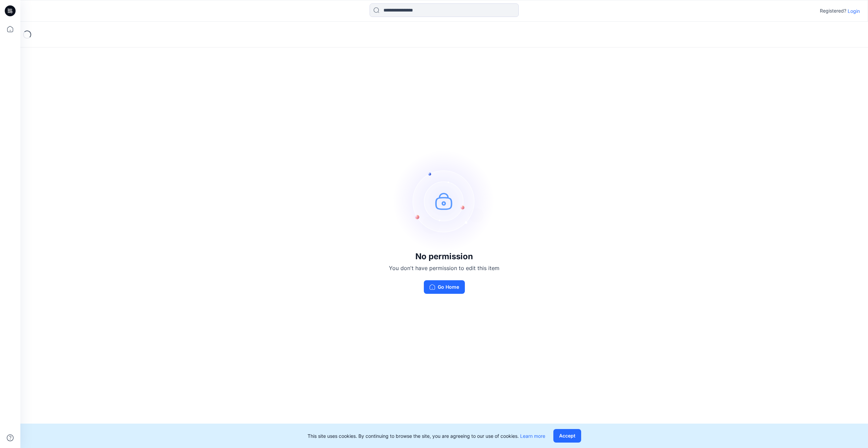  I want to click on p: Login, so click(854, 11).